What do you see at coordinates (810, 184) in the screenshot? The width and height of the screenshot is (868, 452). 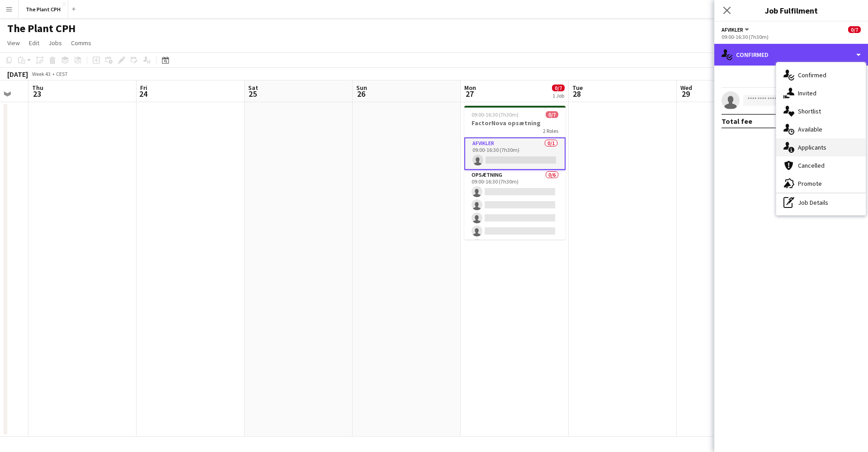 I see `span: Promote` at bounding box center [810, 184].